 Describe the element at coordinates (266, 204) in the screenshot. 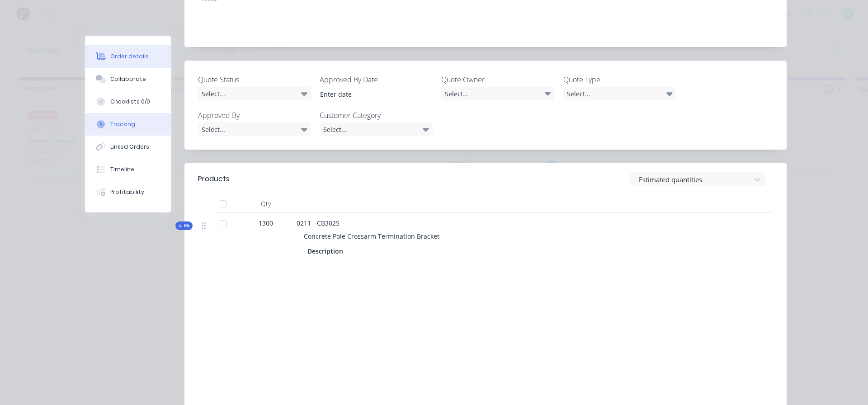

I see `div: Qty` at that location.